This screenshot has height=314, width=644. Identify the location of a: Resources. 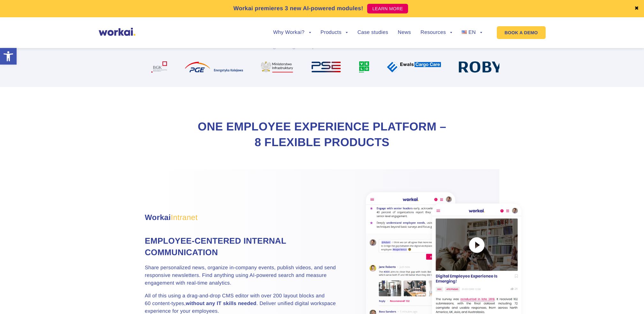
(436, 33).